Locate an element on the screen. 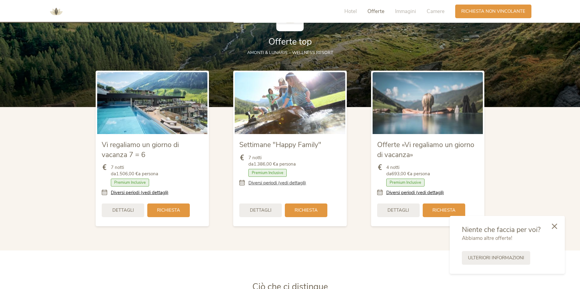 The image size is (580, 289). span: Offerte top is located at coordinates (290, 42).